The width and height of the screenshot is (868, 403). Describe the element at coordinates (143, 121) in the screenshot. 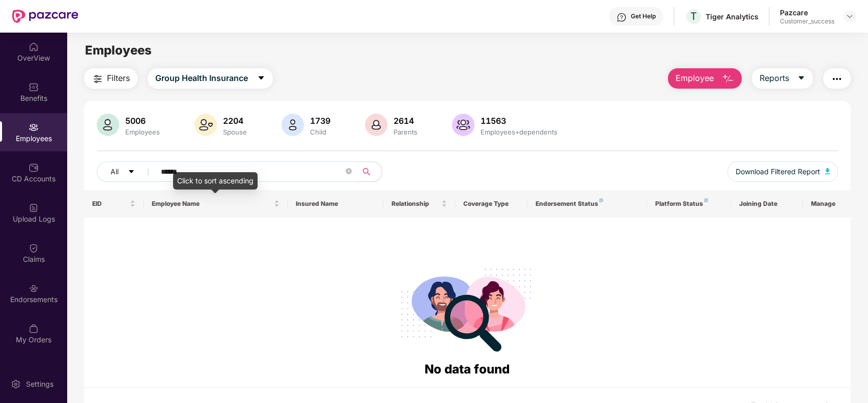

I see `div: 5006` at that location.